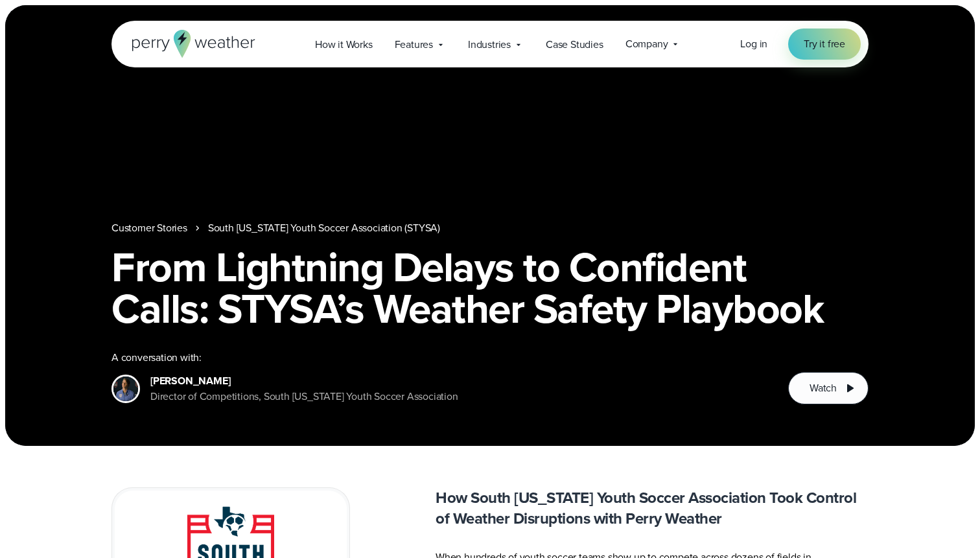 This screenshot has height=558, width=980. What do you see at coordinates (490, 288) in the screenshot?
I see `h1: From Lightning Delays to Confident Calls: STYSA’s Weather Safety Playbook` at bounding box center [490, 288].